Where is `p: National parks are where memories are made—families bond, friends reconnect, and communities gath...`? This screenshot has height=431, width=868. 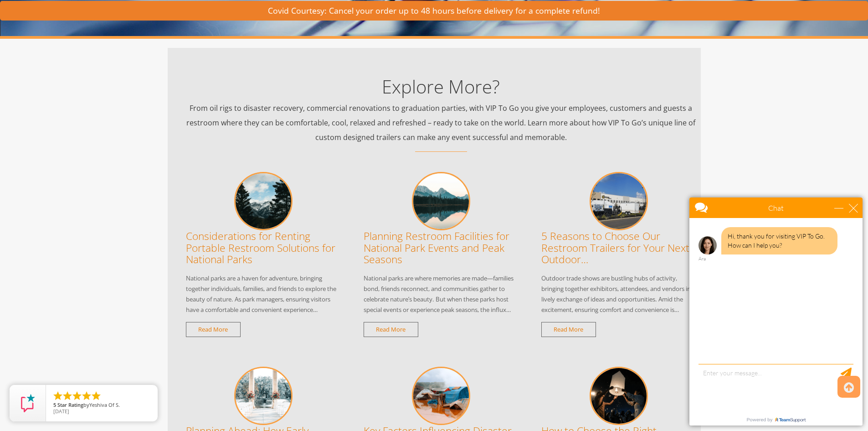
p: National parks are where memories are made—families bond, friends reconnect, and communities gath... is located at coordinates (442, 294).